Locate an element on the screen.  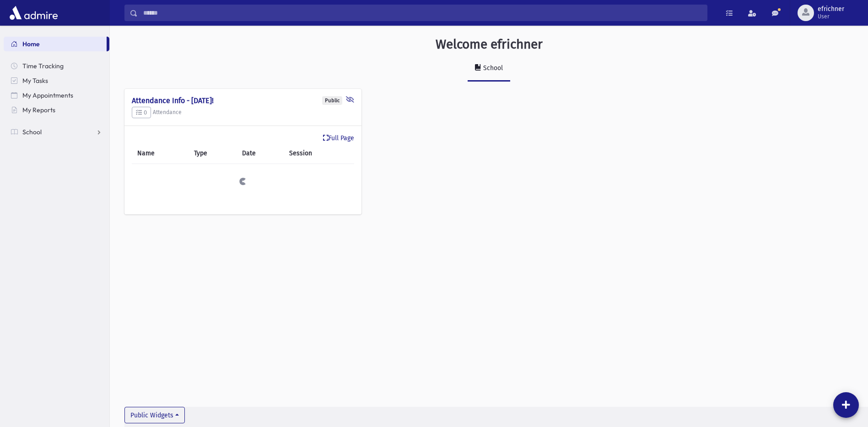
span: efrichner is located at coordinates (831, 9).